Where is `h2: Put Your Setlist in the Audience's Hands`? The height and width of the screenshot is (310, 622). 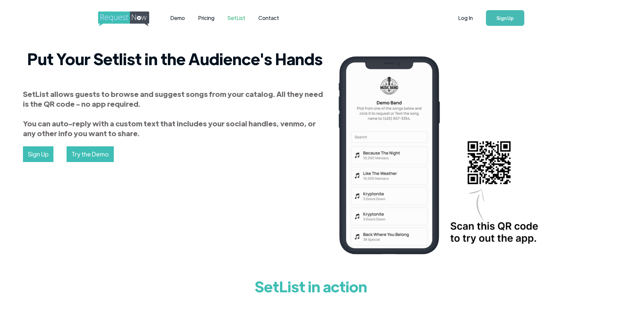
h2: Put Your Setlist in the Audience's Hands is located at coordinates (175, 59).